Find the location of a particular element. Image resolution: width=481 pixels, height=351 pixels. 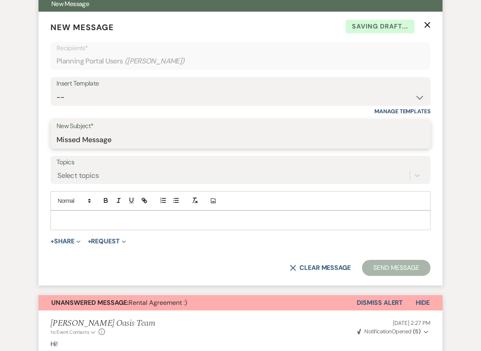

span: Rental Agreement :) is located at coordinates (119, 302).